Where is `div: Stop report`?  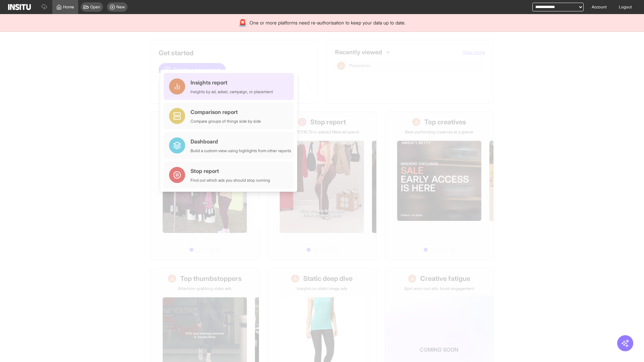
div: Stop report is located at coordinates (230, 171).